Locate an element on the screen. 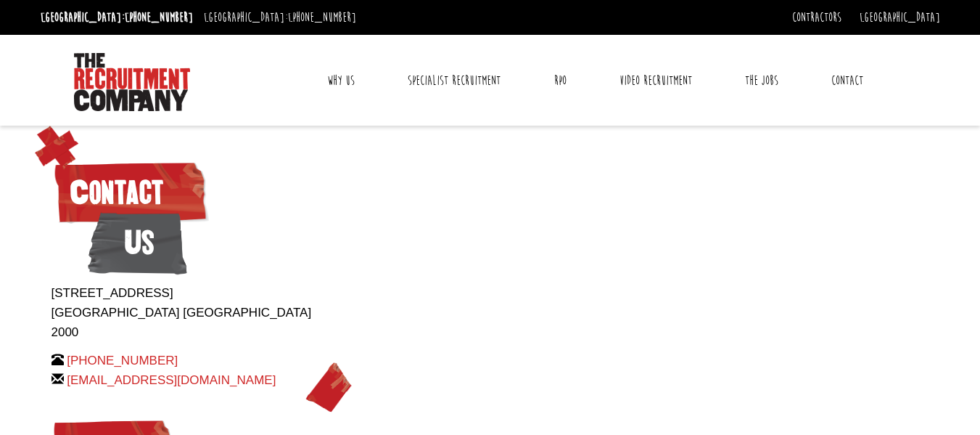 This screenshot has height=435, width=980. a: RPO is located at coordinates (560, 81).